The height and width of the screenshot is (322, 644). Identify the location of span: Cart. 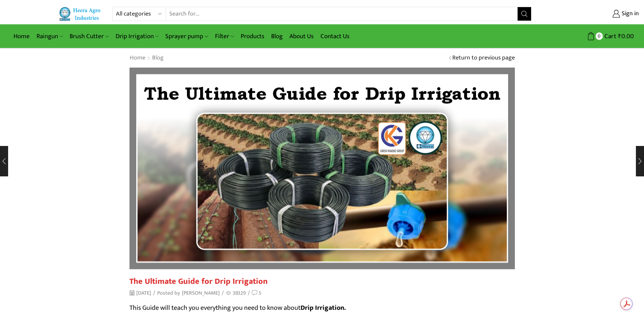
(610, 36).